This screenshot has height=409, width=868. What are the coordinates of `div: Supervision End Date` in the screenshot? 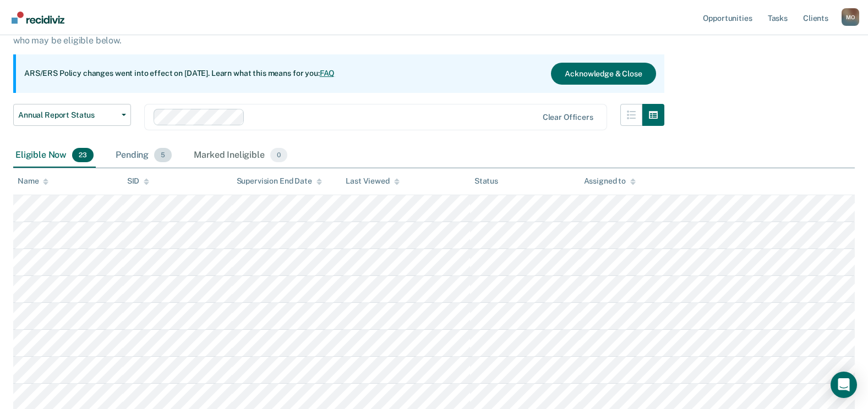 It's located at (279, 181).